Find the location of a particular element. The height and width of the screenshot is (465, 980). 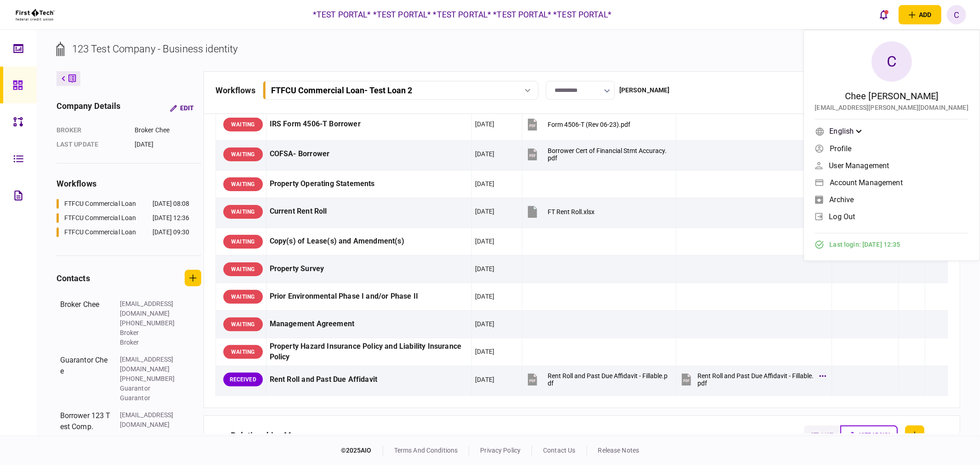

a: release notes is located at coordinates (619, 450).